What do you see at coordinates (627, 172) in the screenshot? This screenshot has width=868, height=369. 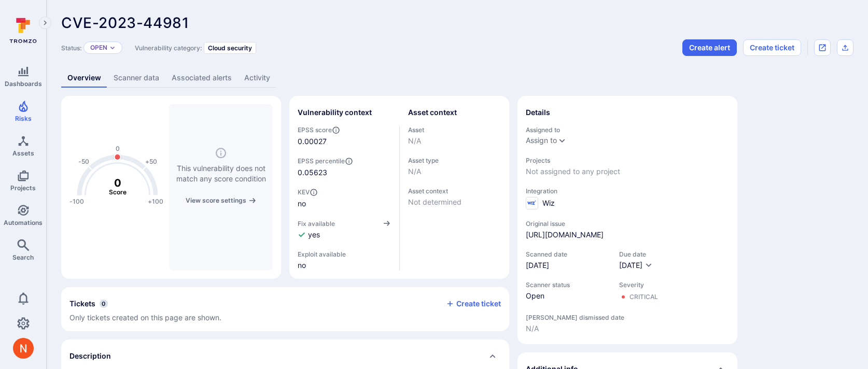 I see `span: Not assigned to any project` at bounding box center [627, 172].